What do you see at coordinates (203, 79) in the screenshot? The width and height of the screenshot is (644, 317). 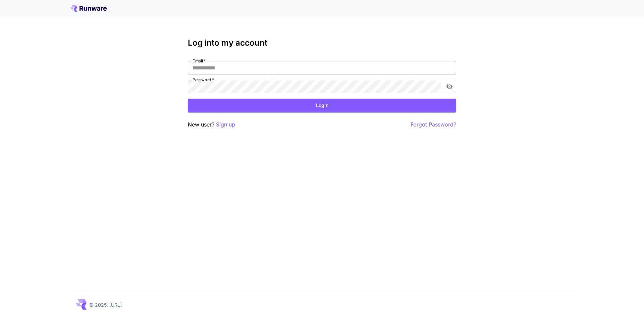 I see `label: Password` at bounding box center [203, 79].